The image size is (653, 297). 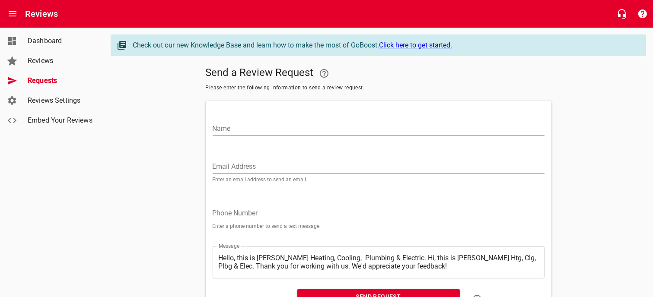 What do you see at coordinates (415, 45) in the screenshot?
I see `a: Click here to get started.` at bounding box center [415, 45].